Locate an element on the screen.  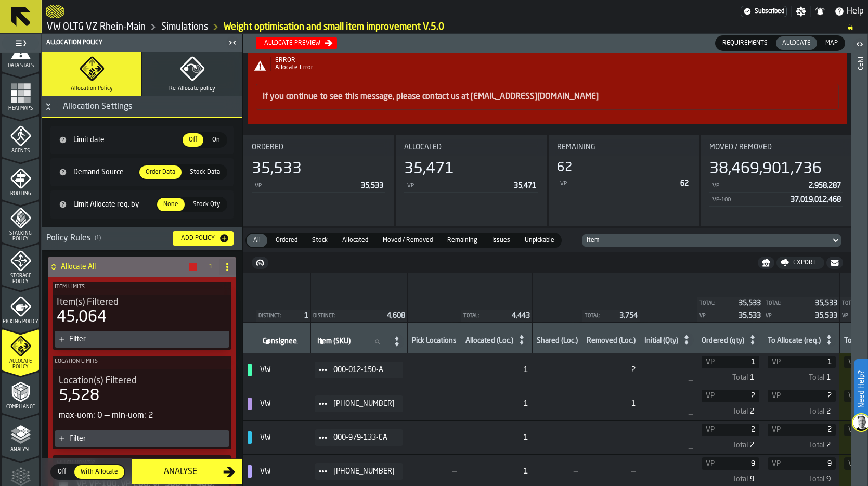
div: max-uom: 0 — min-uom: 2 is located at coordinates (142, 416).